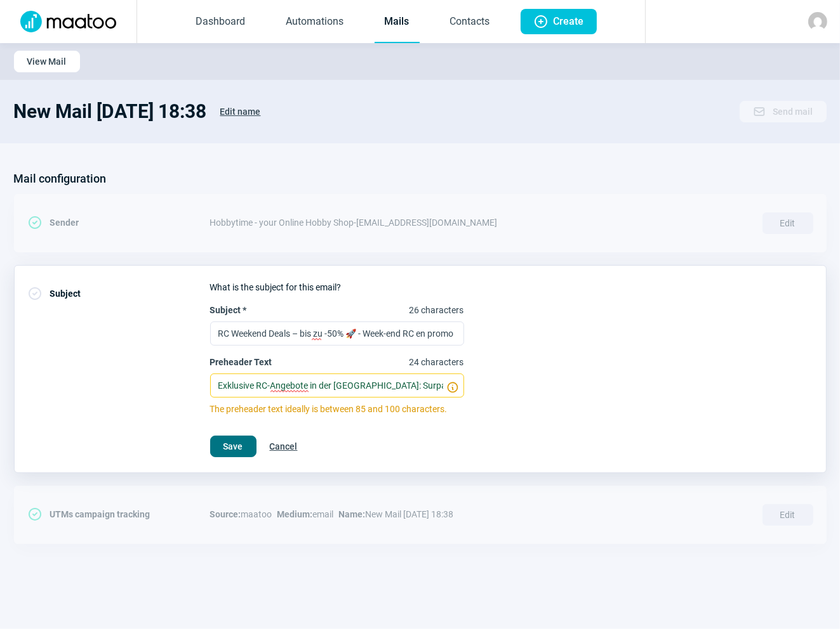 The width and height of the screenshot is (840, 629). What do you see at coordinates (559, 21) in the screenshot?
I see `button: Create` at bounding box center [559, 21].